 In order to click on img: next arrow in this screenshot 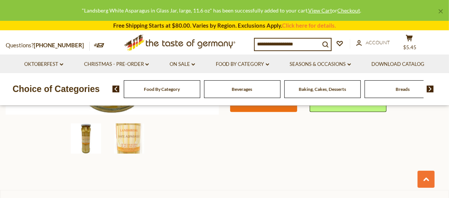, I will do `click(430, 89)`.